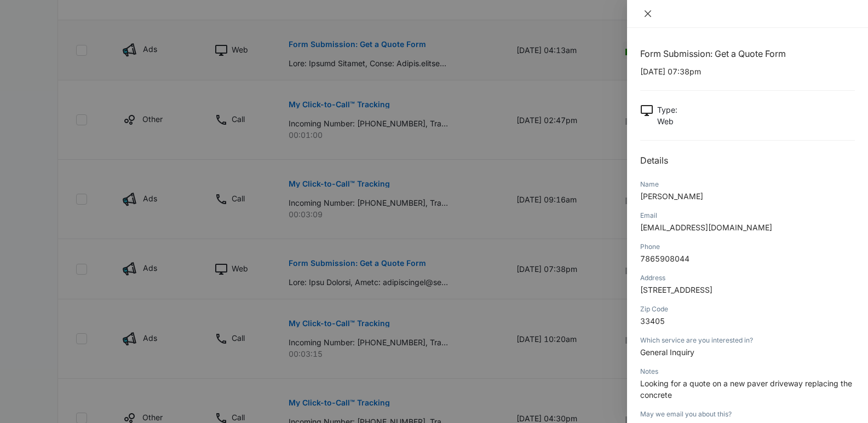 The width and height of the screenshot is (868, 423). What do you see at coordinates (747, 278) in the screenshot?
I see `div: Address` at bounding box center [747, 278].